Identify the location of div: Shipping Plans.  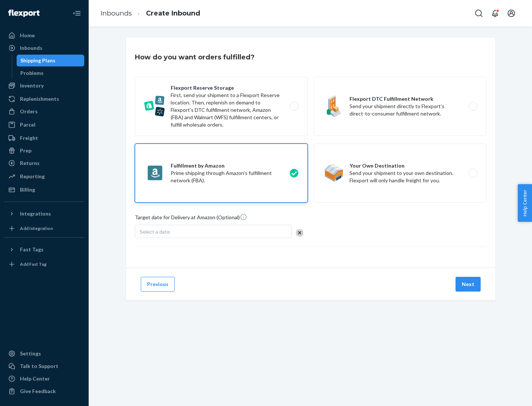
(38, 61).